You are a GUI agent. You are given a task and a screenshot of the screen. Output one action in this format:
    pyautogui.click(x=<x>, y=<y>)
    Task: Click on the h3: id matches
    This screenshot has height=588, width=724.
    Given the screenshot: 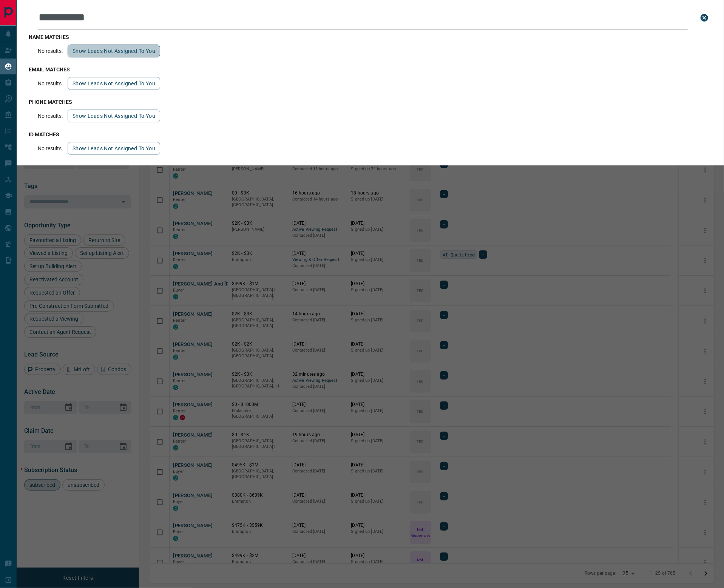 What is the action you would take?
    pyautogui.click(x=370, y=134)
    